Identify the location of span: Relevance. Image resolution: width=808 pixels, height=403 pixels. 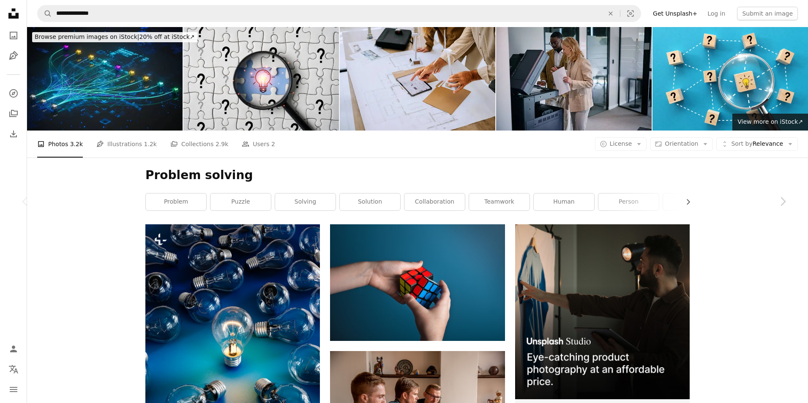
(757, 144).